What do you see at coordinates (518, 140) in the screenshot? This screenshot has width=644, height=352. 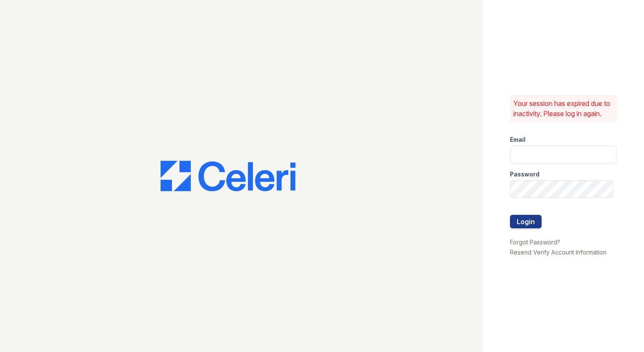 I see `label: Email` at bounding box center [518, 140].